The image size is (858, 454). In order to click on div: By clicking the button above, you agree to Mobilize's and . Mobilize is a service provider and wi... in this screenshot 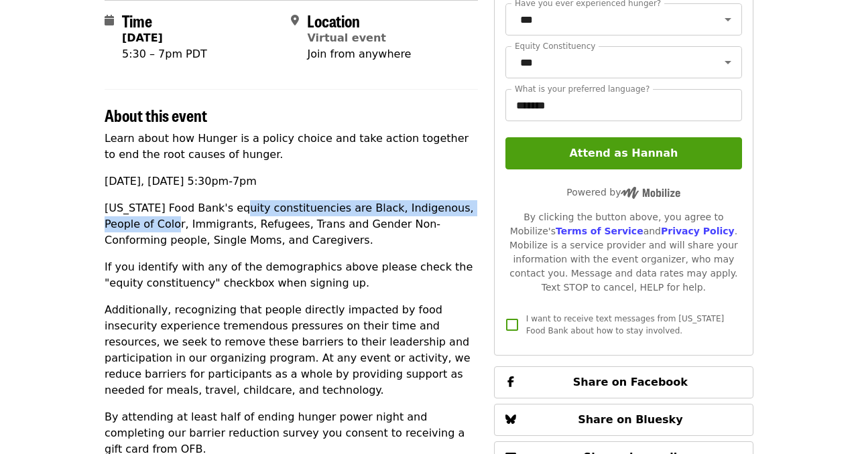, I will do `click(623, 253)`.